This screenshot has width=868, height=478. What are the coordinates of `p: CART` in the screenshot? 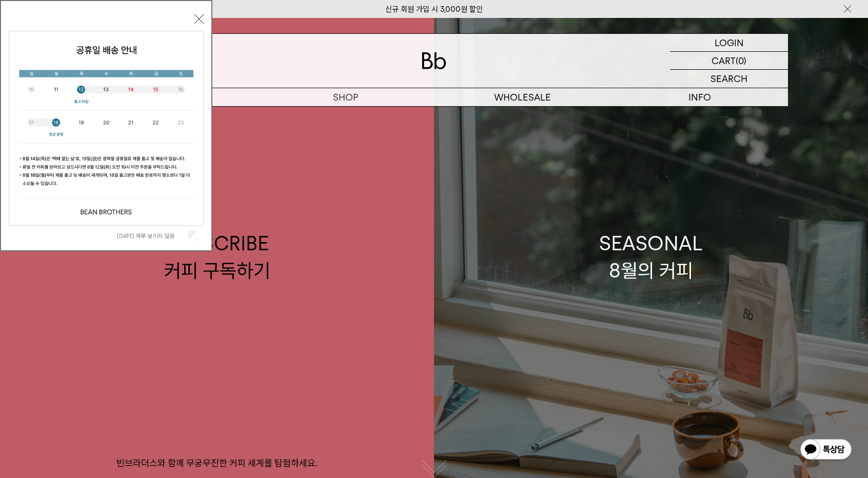 It's located at (723, 60).